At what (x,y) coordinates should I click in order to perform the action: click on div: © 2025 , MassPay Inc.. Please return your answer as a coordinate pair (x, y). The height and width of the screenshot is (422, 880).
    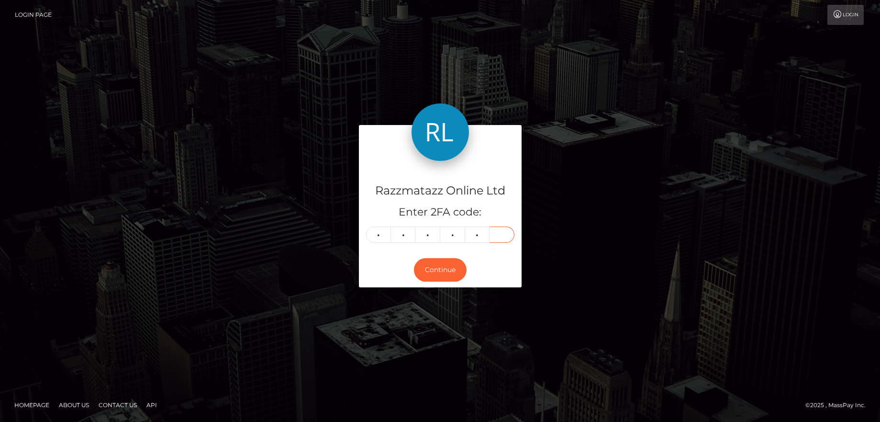
    Looking at the image, I should click on (839, 405).